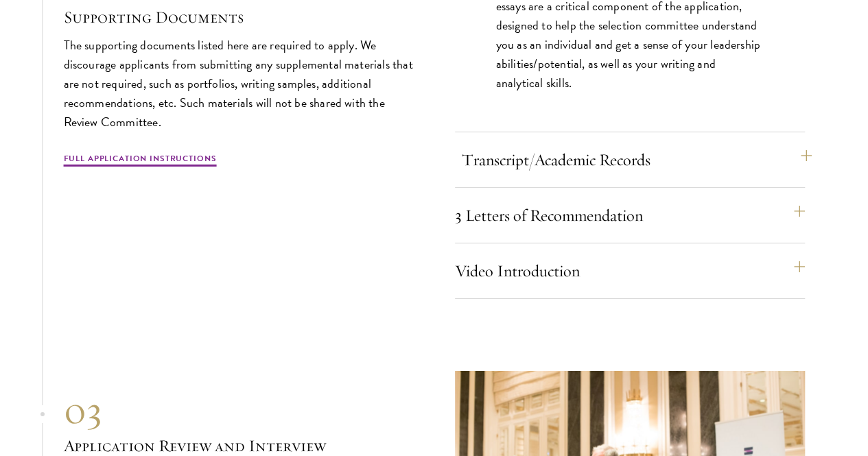 The width and height of the screenshot is (868, 456). I want to click on div: 03, so click(239, 410).